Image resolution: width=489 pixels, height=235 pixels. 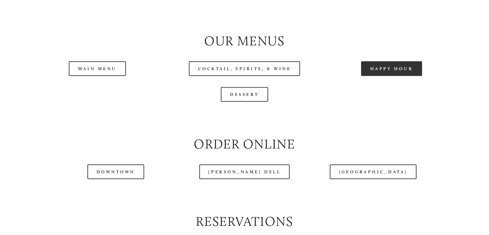 What do you see at coordinates (97, 69) in the screenshot?
I see `a: Main Menu` at bounding box center [97, 69].